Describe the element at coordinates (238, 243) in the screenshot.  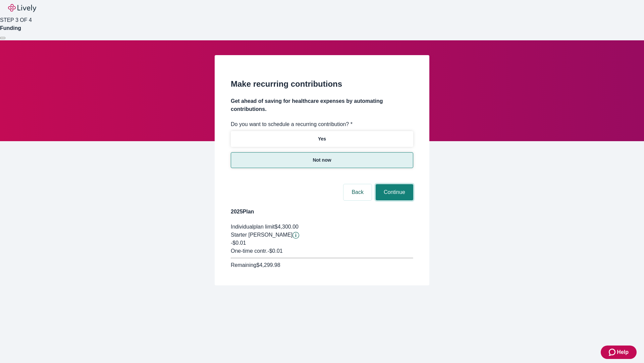
I see `span: -$0.01` at that location.